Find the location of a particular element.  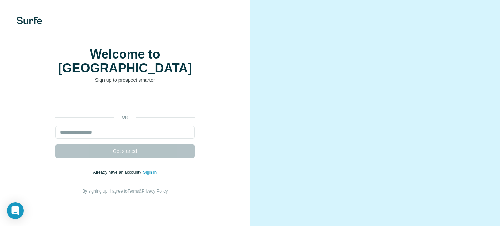

div: Open Intercom Messenger is located at coordinates (15, 211).